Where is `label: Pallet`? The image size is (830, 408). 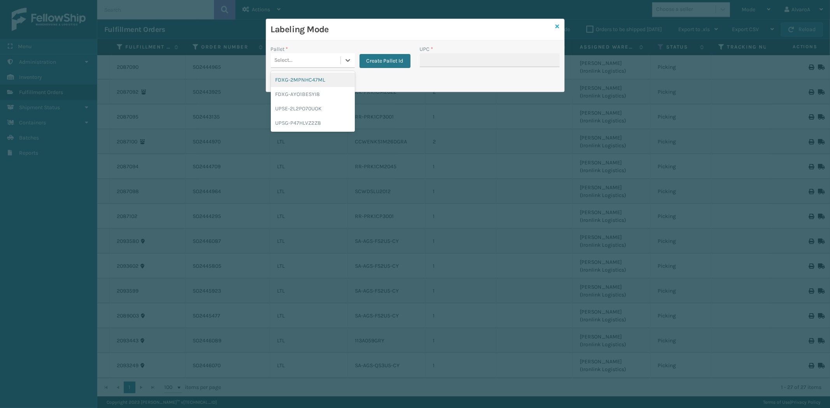
label: Pallet is located at coordinates (279, 49).